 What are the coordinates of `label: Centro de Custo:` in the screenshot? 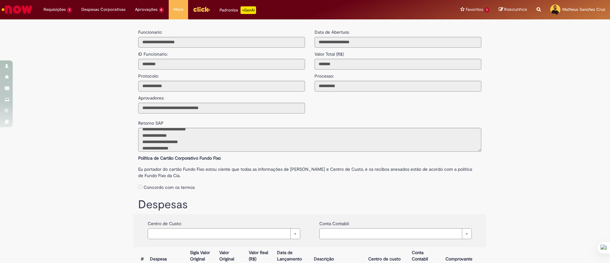 It's located at (165, 222).